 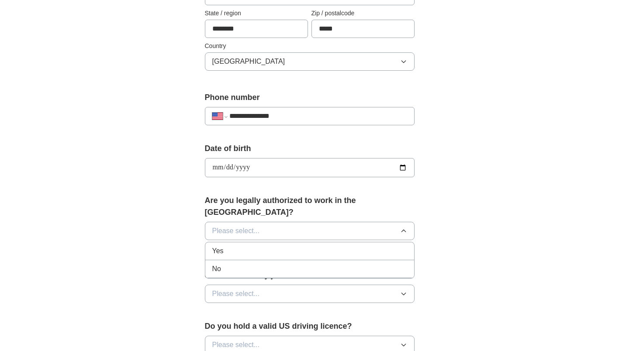 I want to click on span: No, so click(x=217, y=269).